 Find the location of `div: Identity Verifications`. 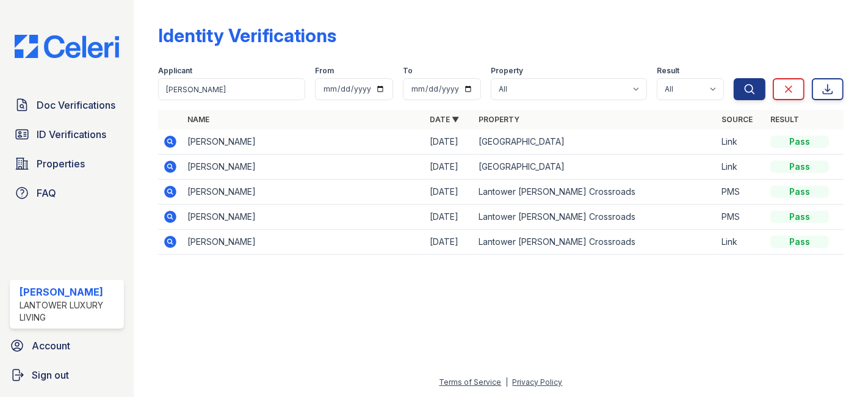

div: Identity Verifications is located at coordinates (248, 36).